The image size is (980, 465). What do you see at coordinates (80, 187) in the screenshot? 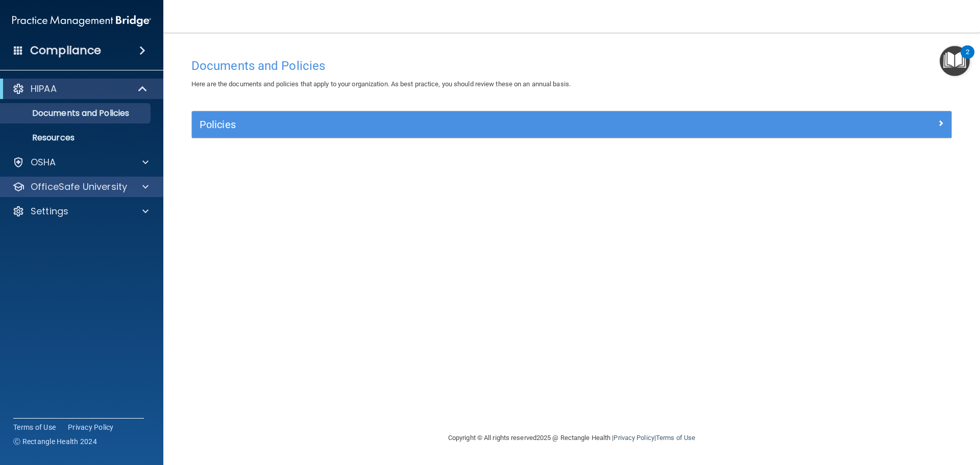
I see `a: OfficeSafe University` at bounding box center [80, 187].